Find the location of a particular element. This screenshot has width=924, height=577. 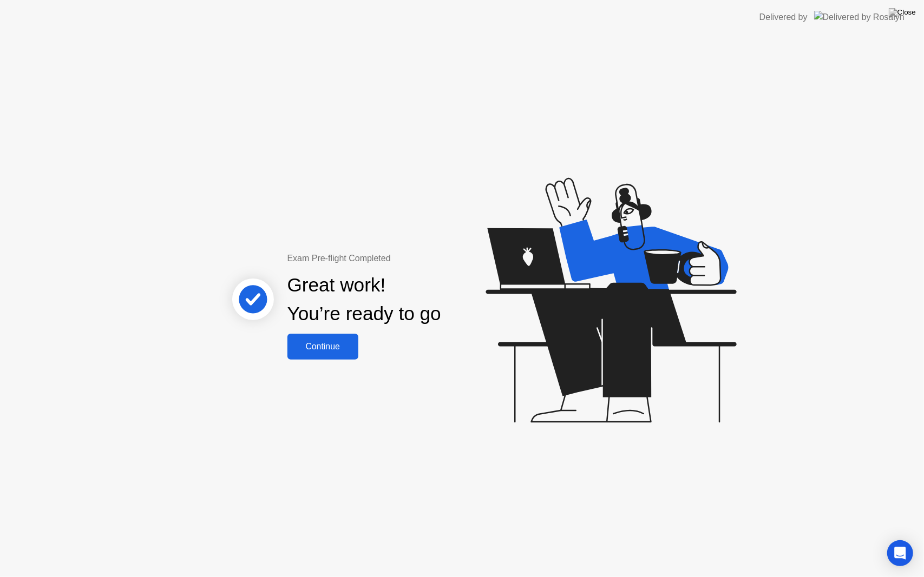

div: Open Intercom Messenger is located at coordinates (900, 553).